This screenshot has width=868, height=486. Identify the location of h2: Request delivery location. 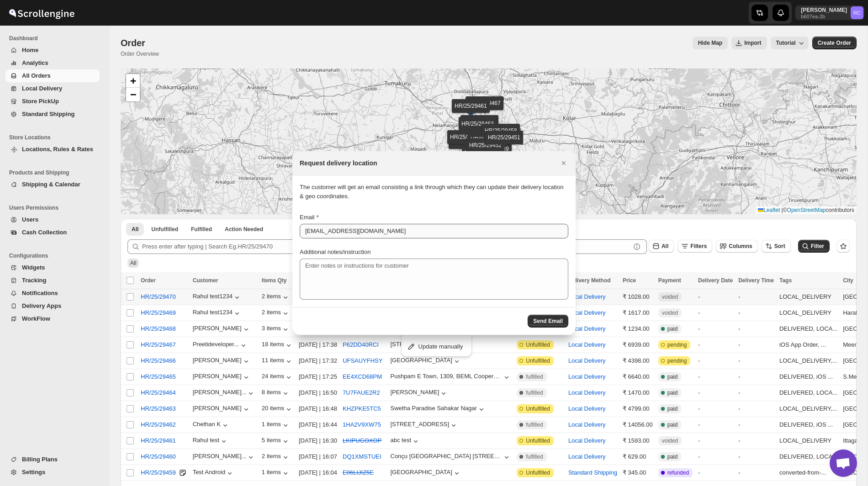
(339, 163).